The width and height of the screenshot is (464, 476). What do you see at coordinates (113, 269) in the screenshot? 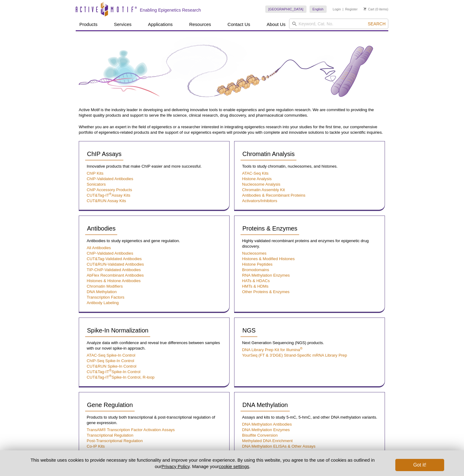
I see `a: TIP-ChIP-Validated Antibodies` at bounding box center [113, 269].